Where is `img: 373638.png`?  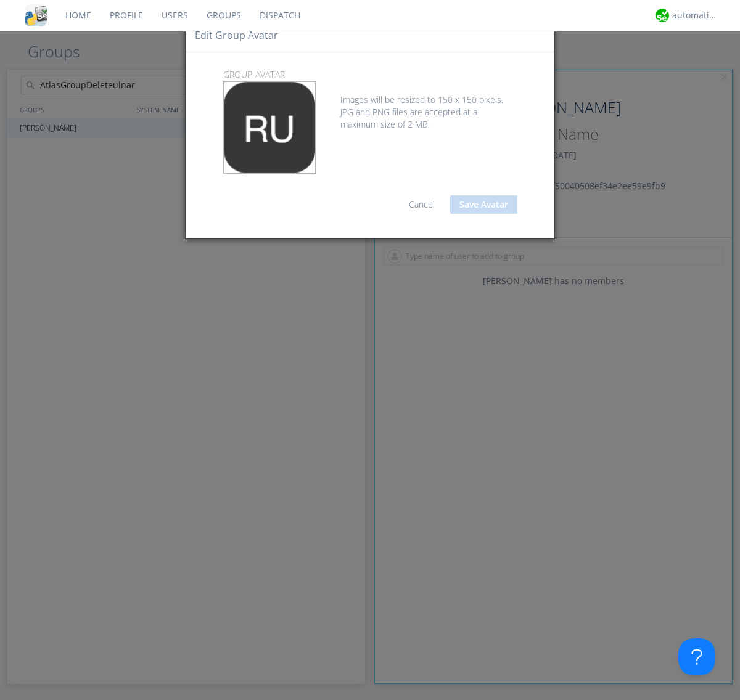 img: 373638.png is located at coordinates (269, 128).